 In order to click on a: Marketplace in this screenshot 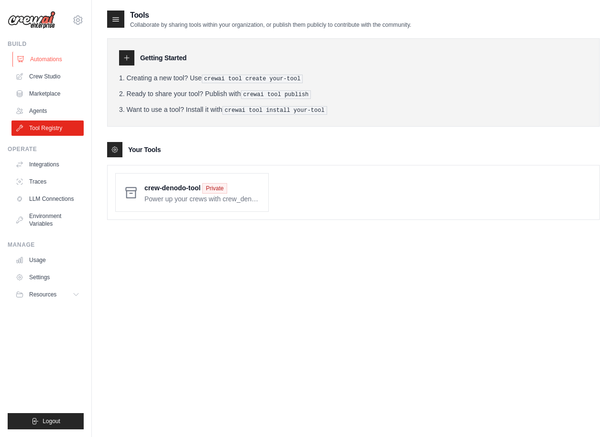, I will do `click(47, 94)`.